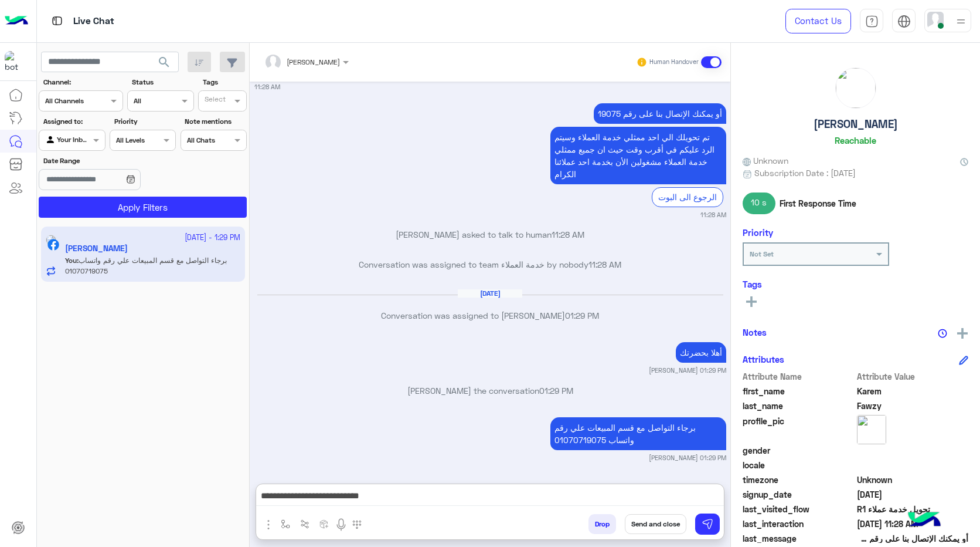 The width and height of the screenshot is (980, 547). What do you see at coordinates (224, 82) in the screenshot?
I see `label: Tags` at bounding box center [224, 82].